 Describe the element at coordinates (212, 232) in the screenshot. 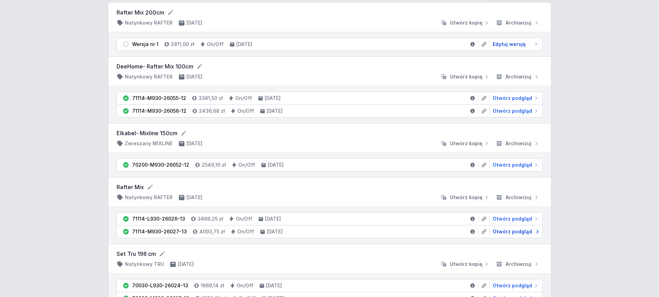

I see `h4: 4093,75 zł` at that location.